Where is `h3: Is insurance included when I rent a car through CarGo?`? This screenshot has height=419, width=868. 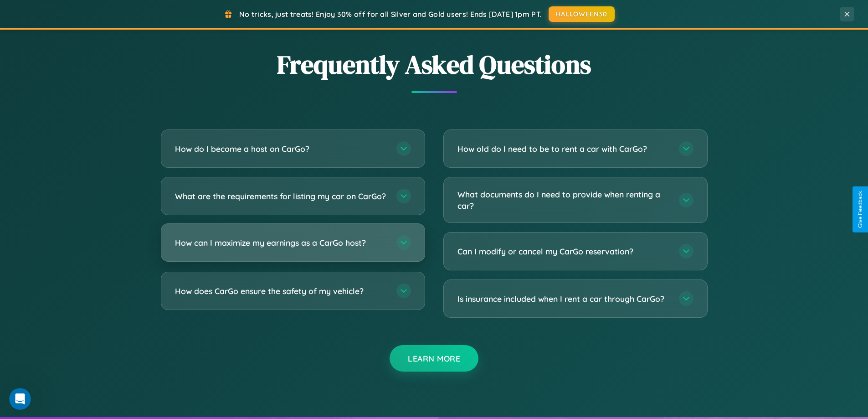 h3: Is insurance included when I rent a car through CarGo? is located at coordinates (563, 299).